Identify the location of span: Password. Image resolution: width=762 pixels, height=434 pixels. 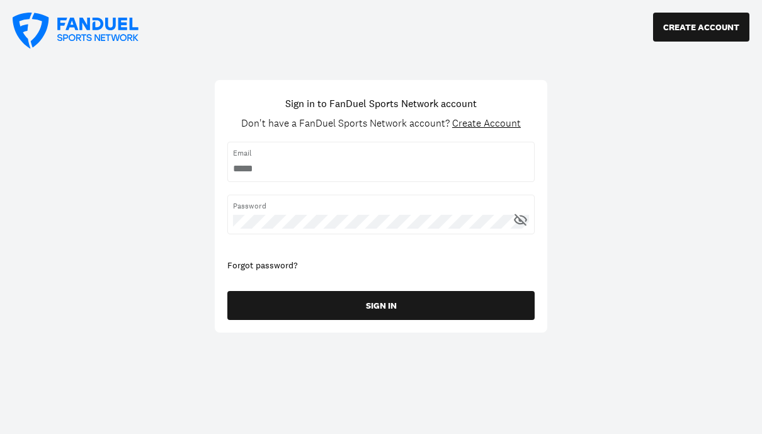
(381, 206).